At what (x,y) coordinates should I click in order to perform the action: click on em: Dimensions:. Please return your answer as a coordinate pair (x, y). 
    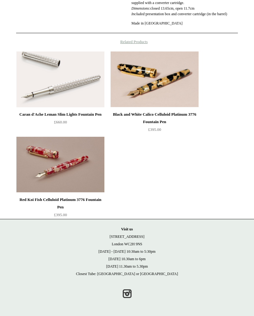
    Looking at the image, I should click on (141, 8).